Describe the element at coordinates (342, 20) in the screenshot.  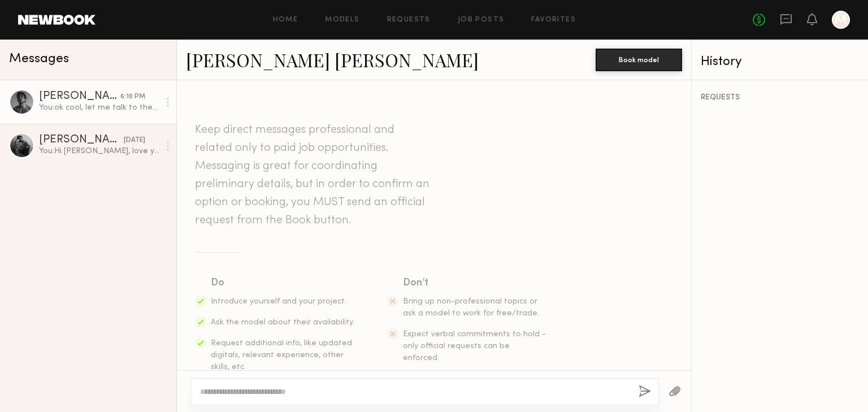
I see `a: Models` at that location.